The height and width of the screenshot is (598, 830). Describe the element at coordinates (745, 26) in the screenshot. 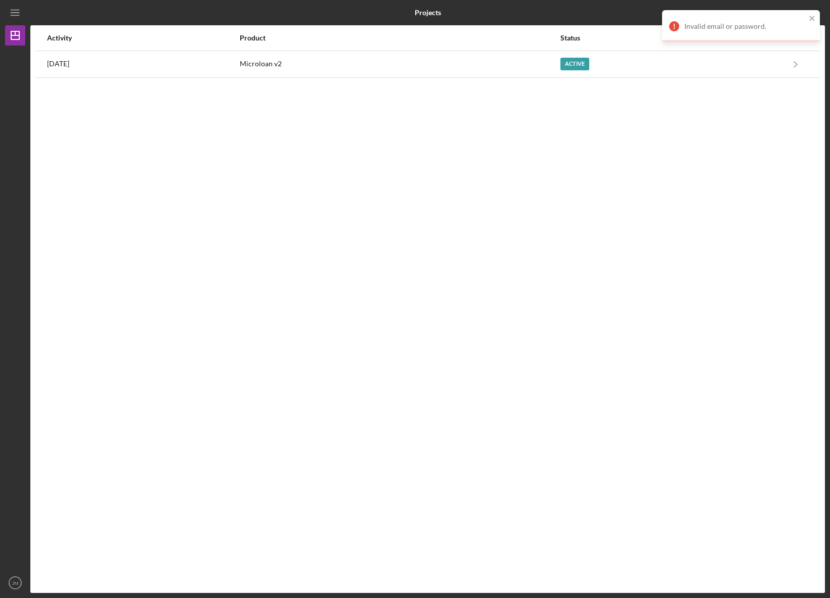

I see `div: Invalid email or password.` at that location.